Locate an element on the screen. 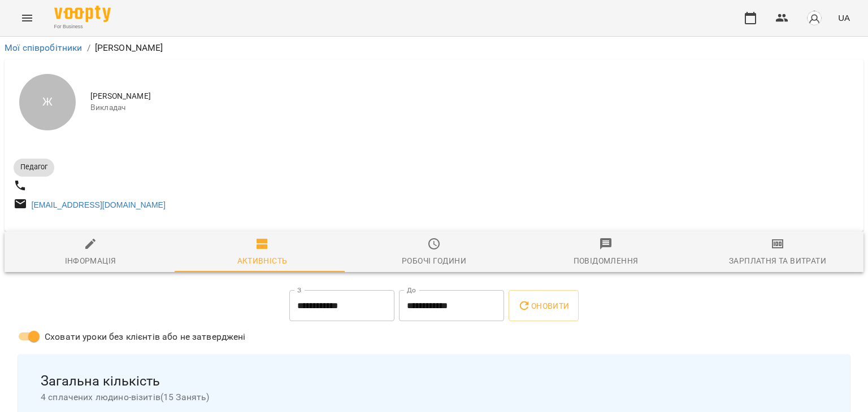  button: Оновити is located at coordinates (543, 306).